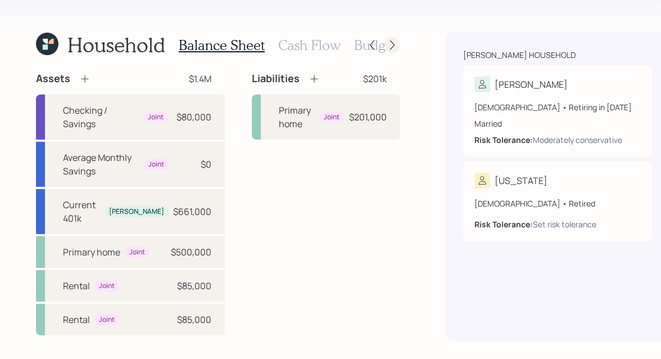  What do you see at coordinates (558, 123) in the screenshot?
I see `div: Married` at bounding box center [558, 123].